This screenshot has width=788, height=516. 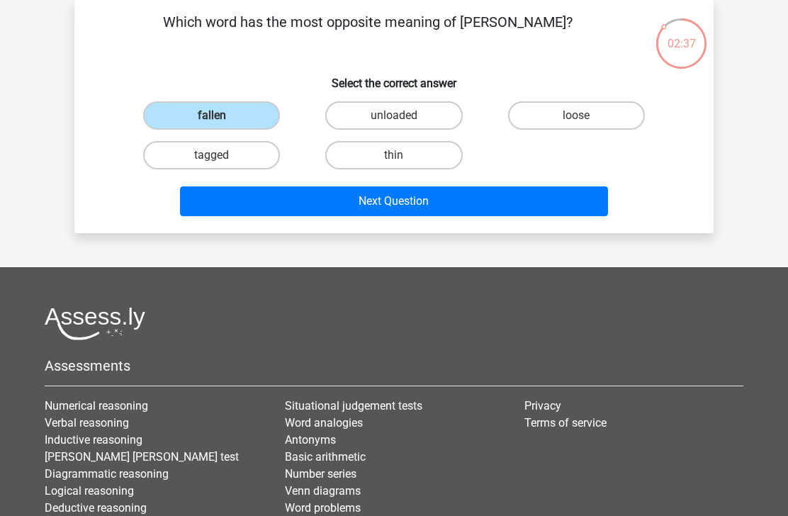 What do you see at coordinates (96, 405) in the screenshot?
I see `a: Numerical reasoning` at bounding box center [96, 405].